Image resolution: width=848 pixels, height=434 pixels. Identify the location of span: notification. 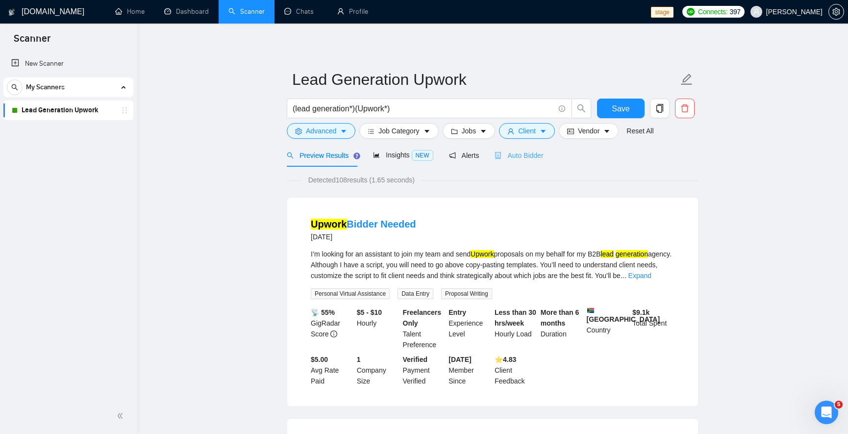
(452, 155).